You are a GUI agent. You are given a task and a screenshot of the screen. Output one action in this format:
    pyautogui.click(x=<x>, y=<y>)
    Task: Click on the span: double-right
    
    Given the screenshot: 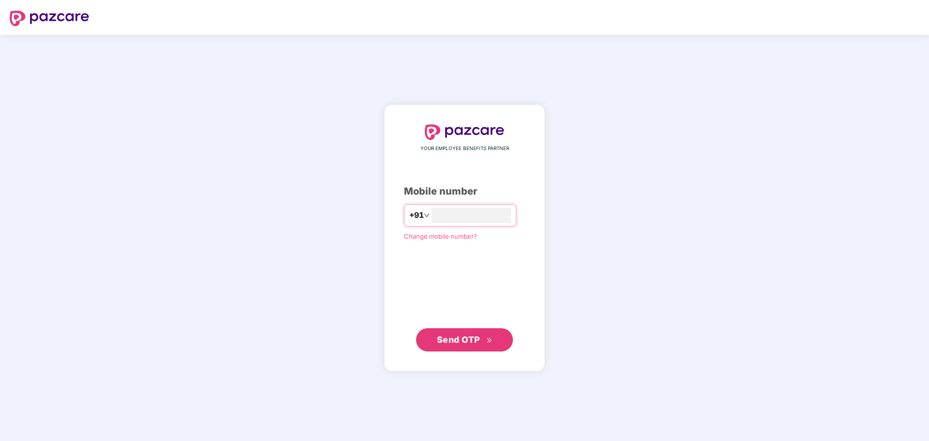 What is the action you would take?
    pyautogui.click(x=489, y=341)
    